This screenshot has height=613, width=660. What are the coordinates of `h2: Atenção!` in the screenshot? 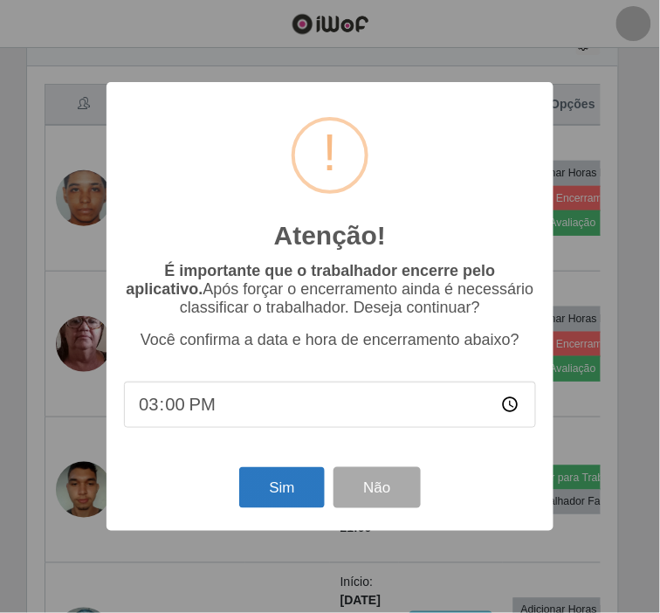 It's located at (330, 236).